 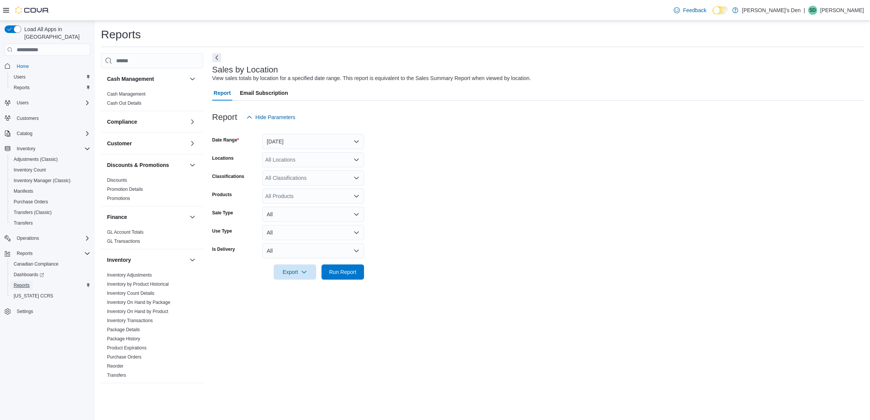 What do you see at coordinates (124, 103) in the screenshot?
I see `span: Cash Out Details` at bounding box center [124, 103].